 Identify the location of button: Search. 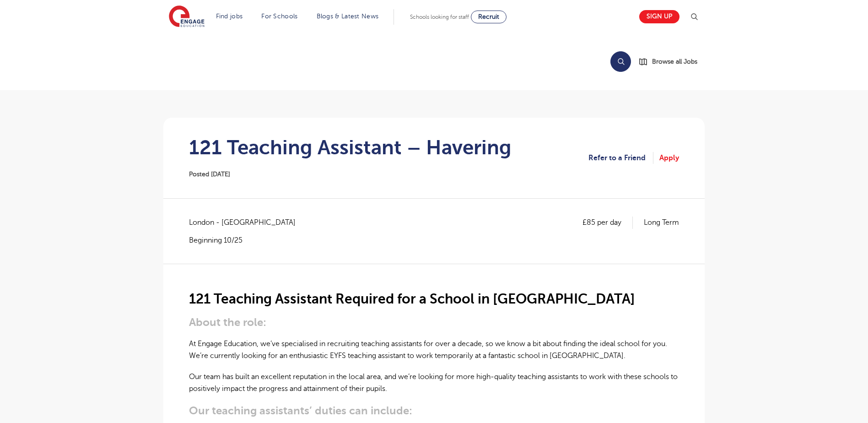
(621, 61).